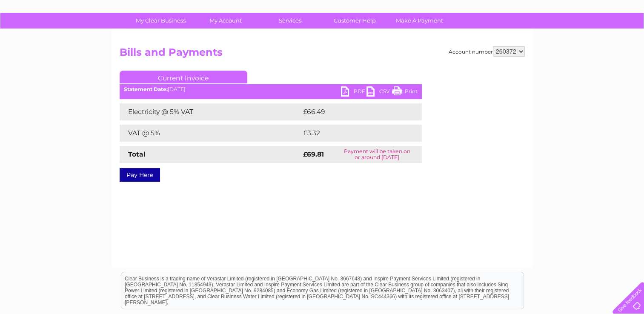  I want to click on a: Current Invoice, so click(183, 77).